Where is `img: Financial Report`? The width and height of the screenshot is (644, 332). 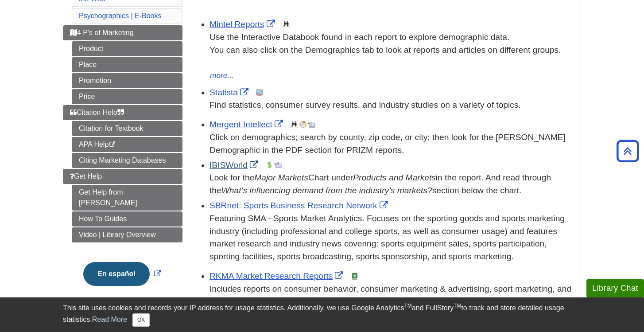 img: Financial Report is located at coordinates (269, 165).